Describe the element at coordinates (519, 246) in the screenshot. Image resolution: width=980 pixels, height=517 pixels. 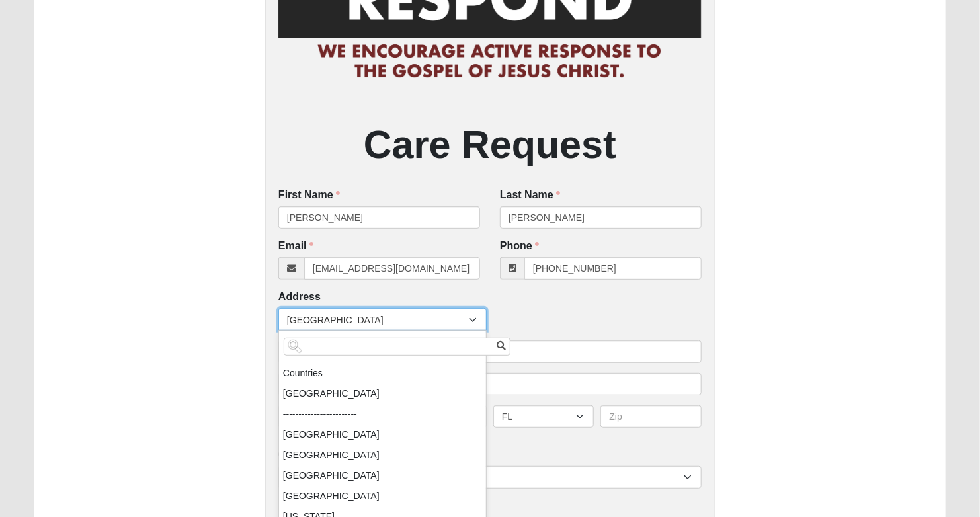
I see `label: Phone` at that location.